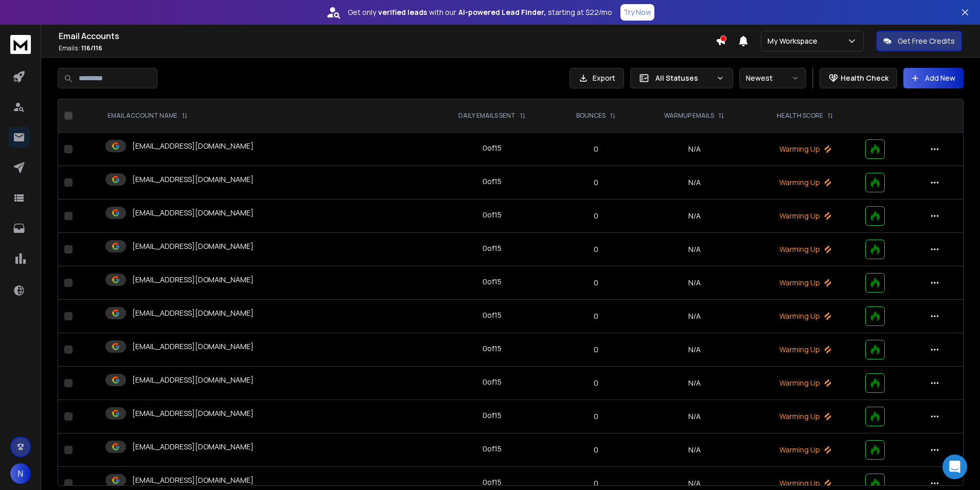 This screenshot has height=490, width=980. Describe the element at coordinates (926, 41) in the screenshot. I see `p: Get Free Credits` at that location.